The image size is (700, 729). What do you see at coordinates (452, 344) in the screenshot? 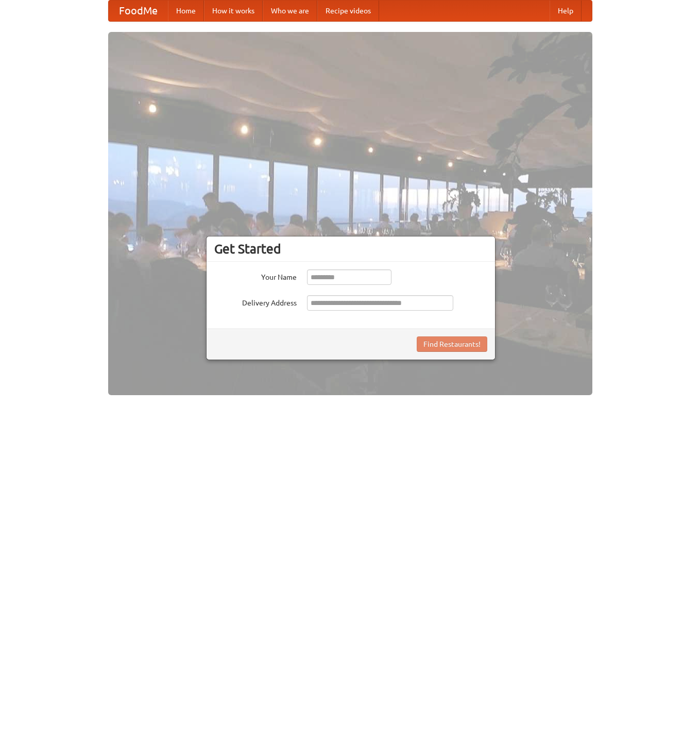
I see `button: Find Restaurants!` at bounding box center [452, 344].